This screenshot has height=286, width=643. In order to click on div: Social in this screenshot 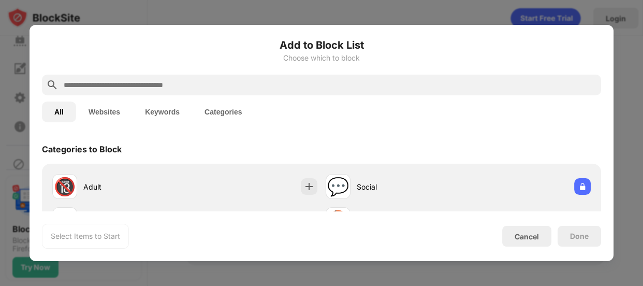, I will do `click(407, 186)`.